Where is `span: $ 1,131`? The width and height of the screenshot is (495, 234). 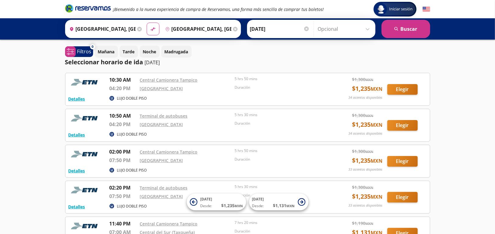 span: $ 1,131 is located at coordinates (284, 205).